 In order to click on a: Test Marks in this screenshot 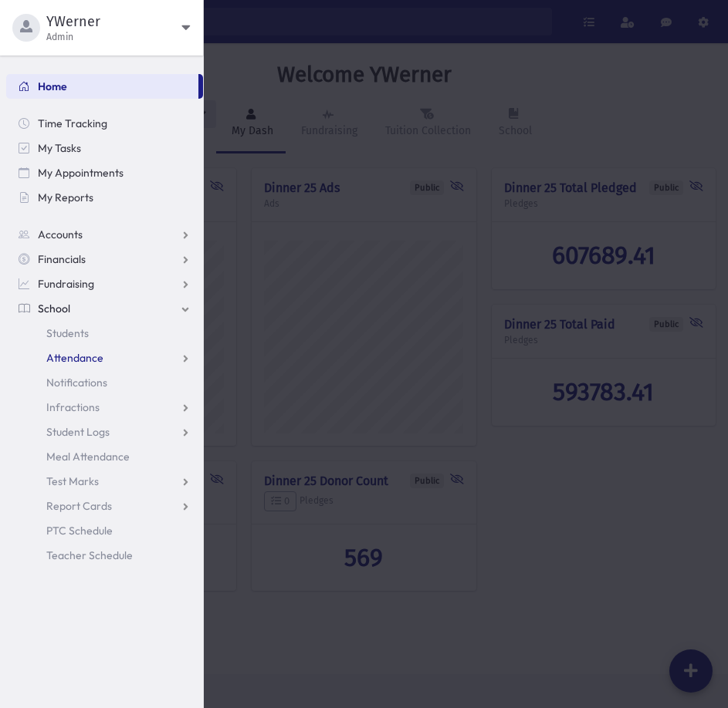, I will do `click(105, 481)`.